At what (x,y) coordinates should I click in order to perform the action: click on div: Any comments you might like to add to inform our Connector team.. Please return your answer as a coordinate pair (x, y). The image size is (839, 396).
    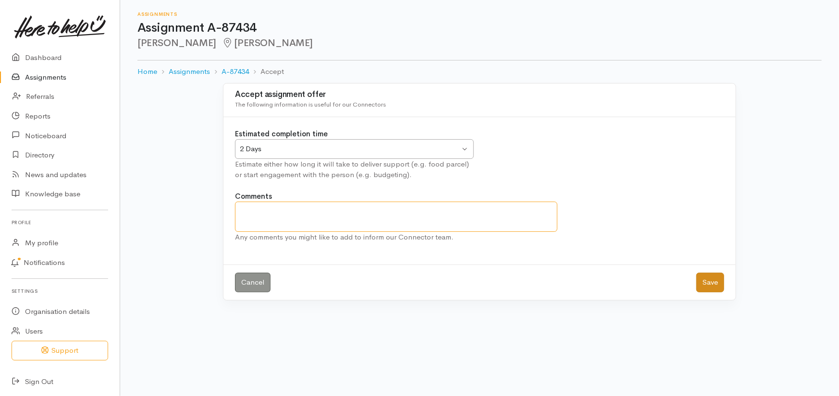
    Looking at the image, I should click on (396, 237).